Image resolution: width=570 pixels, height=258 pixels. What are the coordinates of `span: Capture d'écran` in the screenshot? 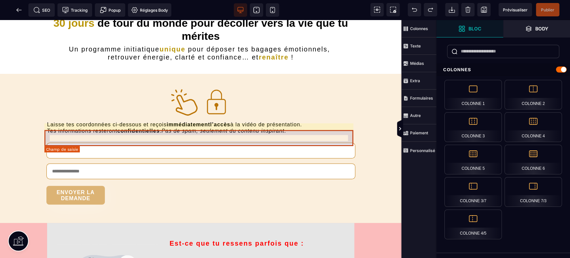 It's located at (393, 10).